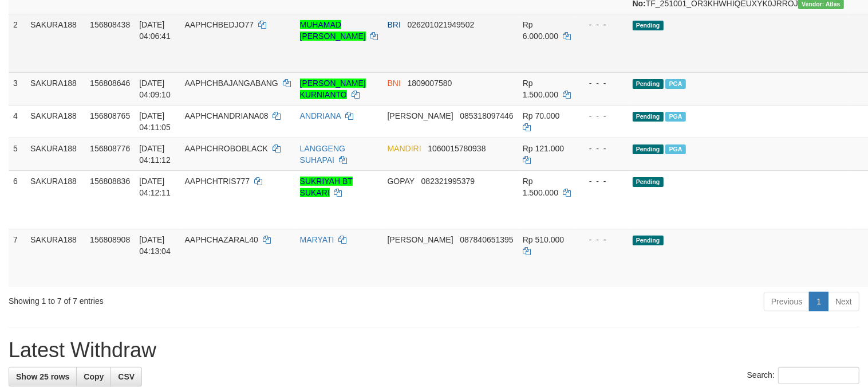 The width and height of the screenshot is (868, 387). Describe the element at coordinates (231, 83) in the screenshot. I see `span: AAPHCHBAJANGABANG` at that location.